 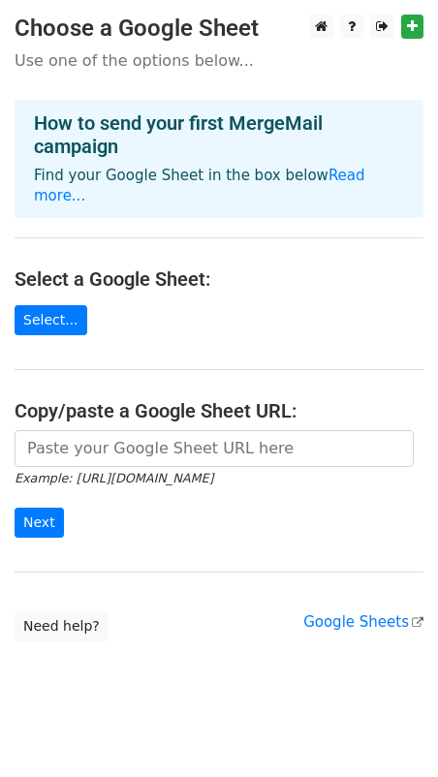 I want to click on a: Read more..., so click(x=200, y=185).